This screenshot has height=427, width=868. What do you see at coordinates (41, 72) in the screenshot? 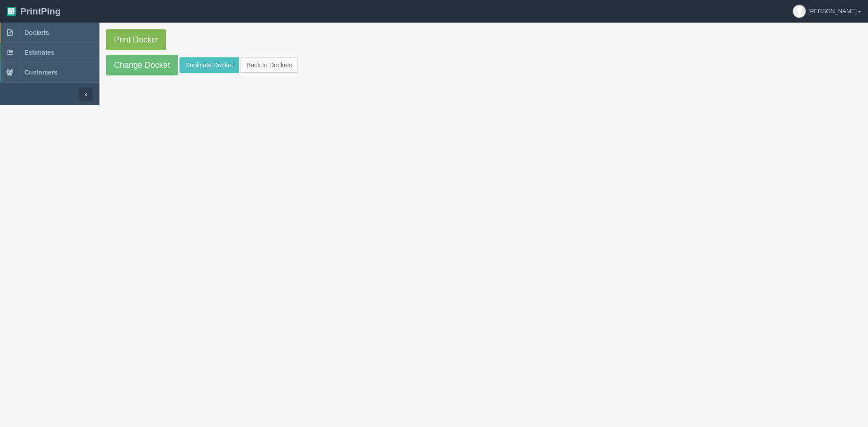
I see `span: Customers` at bounding box center [41, 72].